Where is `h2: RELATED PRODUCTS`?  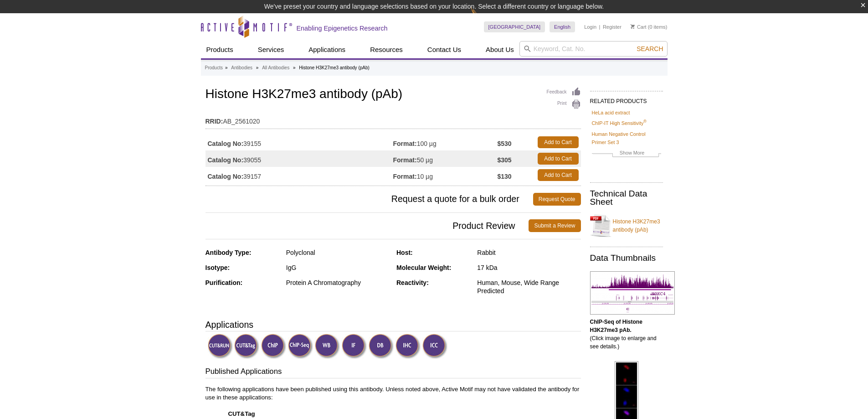 h2: RELATED PRODUCTS is located at coordinates (627, 99).